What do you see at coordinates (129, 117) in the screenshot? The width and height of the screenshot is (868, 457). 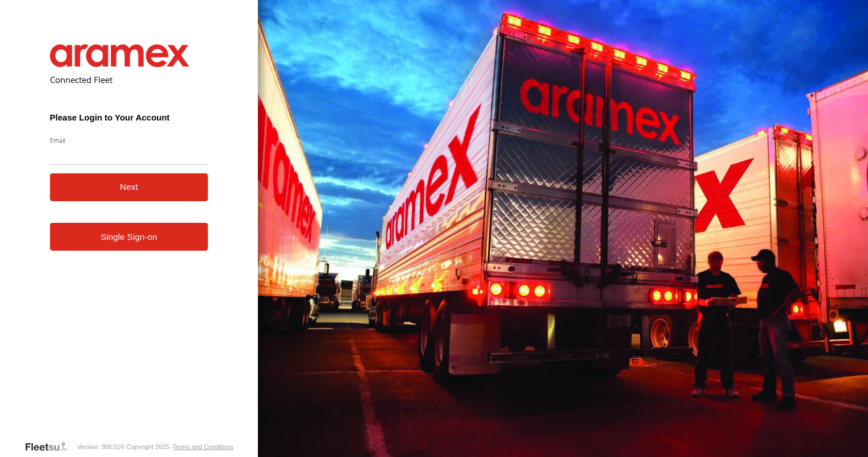 I see `h3: Please Login to Your Account` at bounding box center [129, 117].